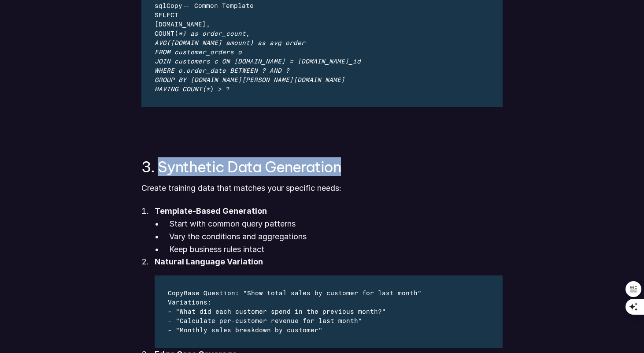 The image size is (644, 353). Describe the element at coordinates (335, 249) in the screenshot. I see `p: Keep business rules intact` at that location.